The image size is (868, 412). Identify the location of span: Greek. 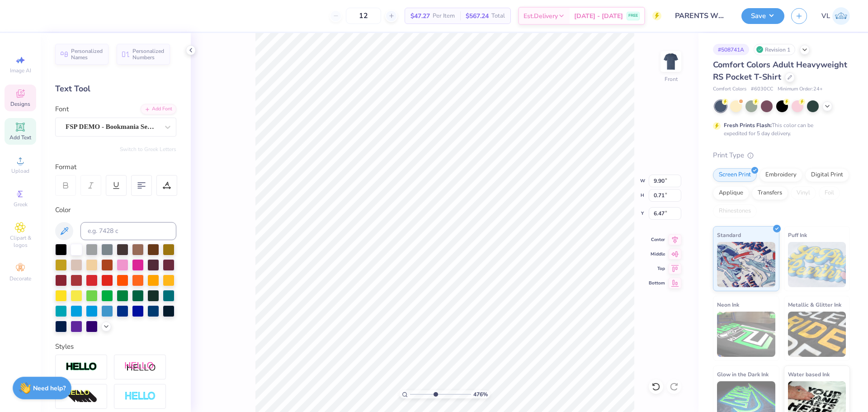
(20, 205).